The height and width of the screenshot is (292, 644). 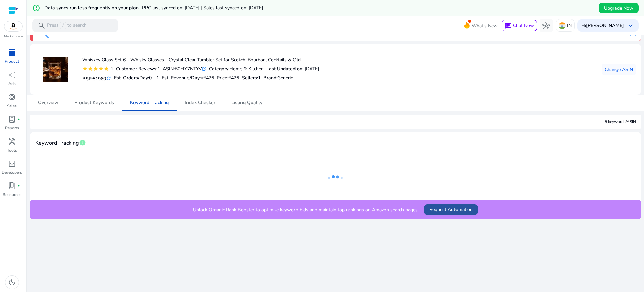 I want to click on p: Resources, so click(x=12, y=195).